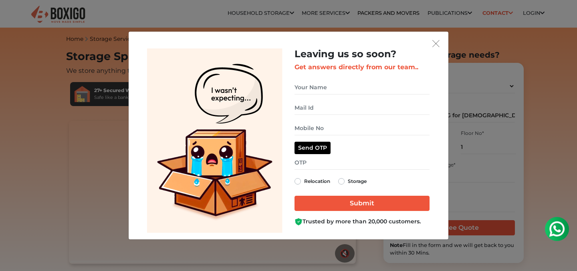 This screenshot has height=271, width=577. What do you see at coordinates (362, 87) in the screenshot?
I see `input: Your Name` at bounding box center [362, 87].